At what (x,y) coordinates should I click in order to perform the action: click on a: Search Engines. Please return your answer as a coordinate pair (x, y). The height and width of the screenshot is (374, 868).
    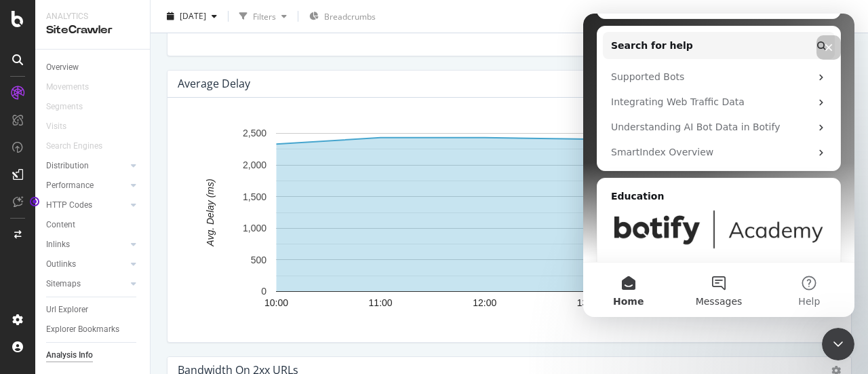
    Looking at the image, I should click on (81, 146).